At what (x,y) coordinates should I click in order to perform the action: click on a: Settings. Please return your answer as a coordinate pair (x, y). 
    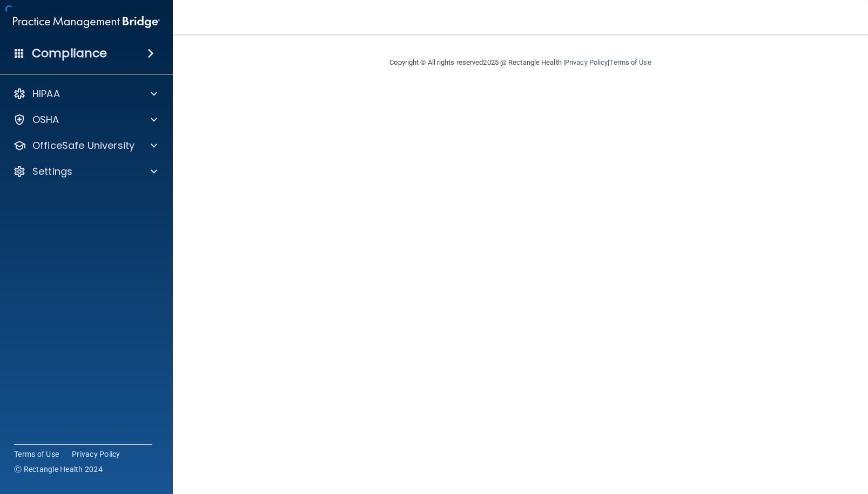
    Looking at the image, I should click on (85, 172).